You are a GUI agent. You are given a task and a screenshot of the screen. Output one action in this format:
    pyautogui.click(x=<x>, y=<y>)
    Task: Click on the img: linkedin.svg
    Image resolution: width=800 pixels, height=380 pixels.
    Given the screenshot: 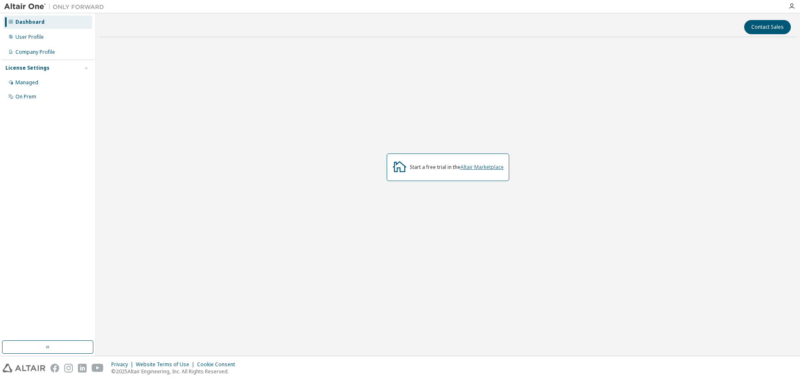 What is the action you would take?
    pyautogui.click(x=82, y=367)
    